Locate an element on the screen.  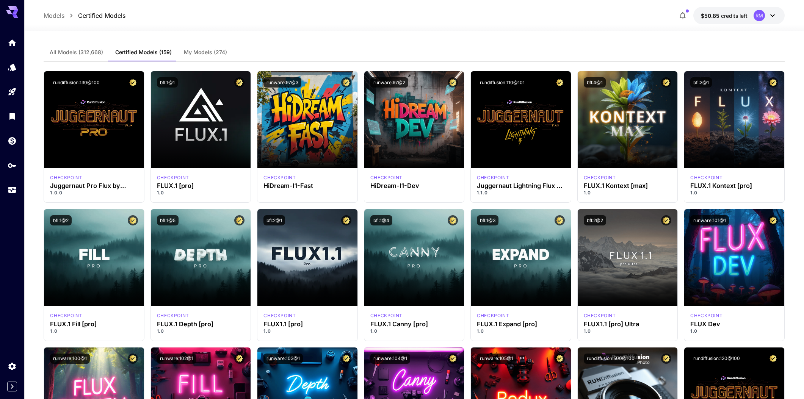
a: Models is located at coordinates (54, 16).